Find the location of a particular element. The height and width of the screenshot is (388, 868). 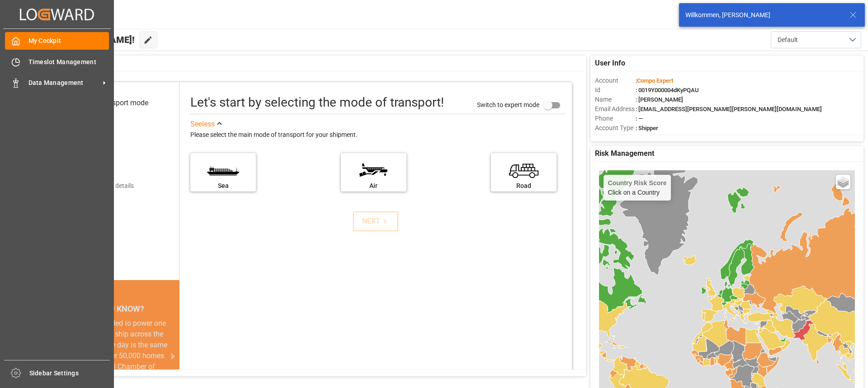

div: The energy needed to power one large container ship across the ocean in a single day is the same ... is located at coordinates (114, 351).